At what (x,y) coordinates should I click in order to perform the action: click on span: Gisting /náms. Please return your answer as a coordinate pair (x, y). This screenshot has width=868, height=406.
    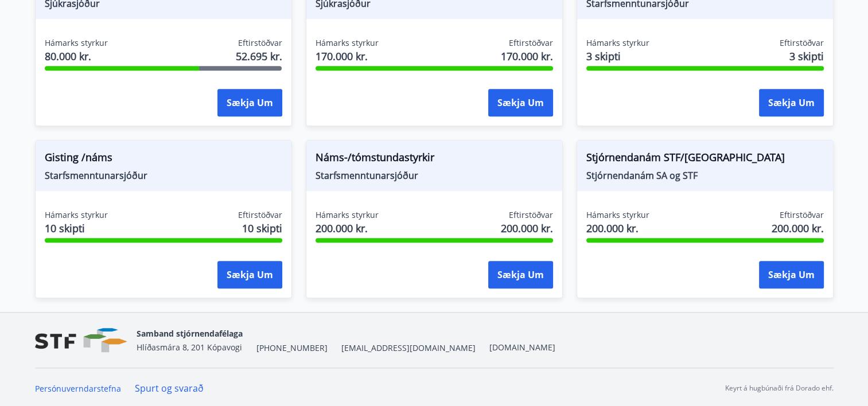
    Looking at the image, I should click on (163, 159).